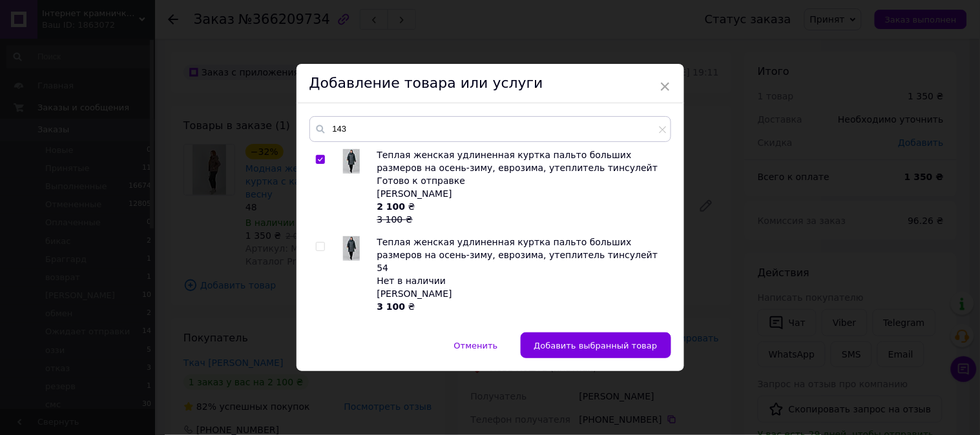 The height and width of the screenshot is (435, 980). What do you see at coordinates (392, 207) in the screenshot?
I see `b: 2 100` at bounding box center [392, 207].